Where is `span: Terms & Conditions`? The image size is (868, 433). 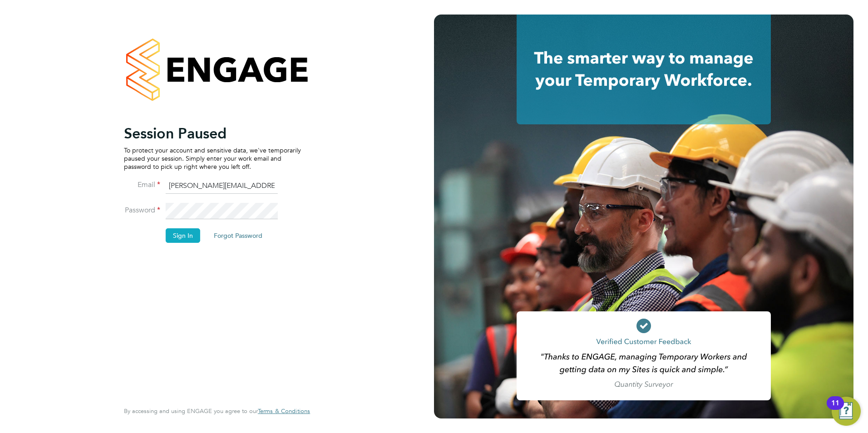 span: Terms & Conditions is located at coordinates (284, 411).